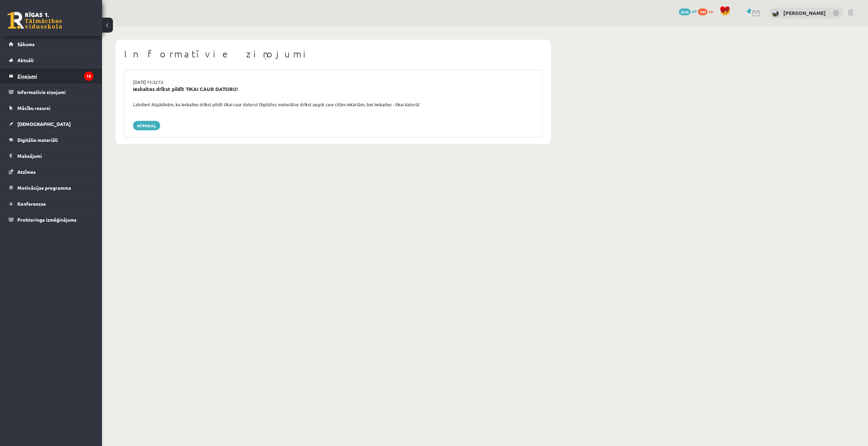 The height and width of the screenshot is (446, 868). What do you see at coordinates (51, 44) in the screenshot?
I see `a: Sākums` at bounding box center [51, 44].